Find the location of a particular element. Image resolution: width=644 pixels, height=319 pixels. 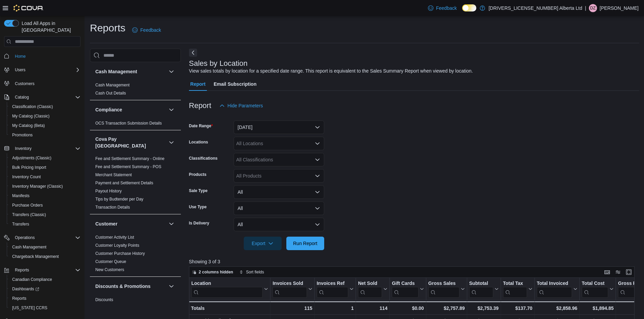

div: Total Tax is located at coordinates (515, 289).